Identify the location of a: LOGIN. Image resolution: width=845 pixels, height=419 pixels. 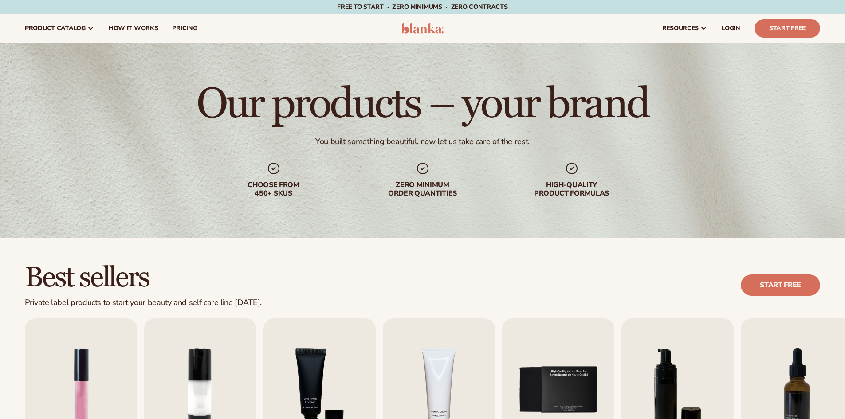
(731, 28).